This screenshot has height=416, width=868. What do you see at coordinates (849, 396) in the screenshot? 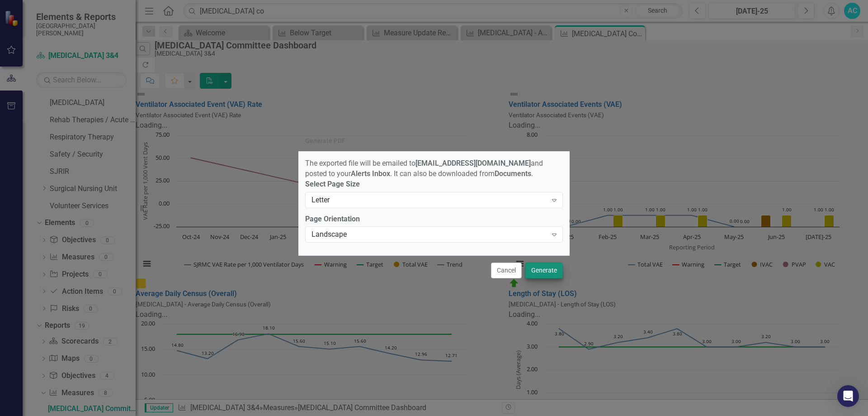
I see `div: Open Intercom Messenger` at bounding box center [849, 396].